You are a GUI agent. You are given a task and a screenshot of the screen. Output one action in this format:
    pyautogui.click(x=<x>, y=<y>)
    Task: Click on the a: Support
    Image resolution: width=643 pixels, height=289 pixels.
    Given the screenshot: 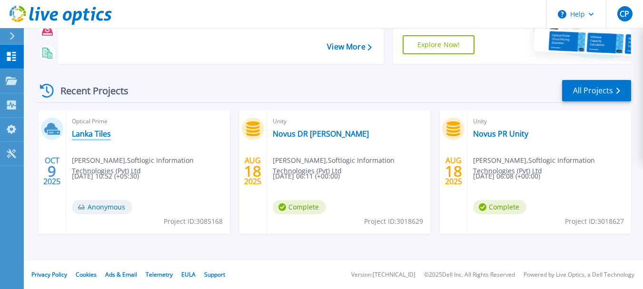 What is the action you would take?
    pyautogui.click(x=215, y=274)
    